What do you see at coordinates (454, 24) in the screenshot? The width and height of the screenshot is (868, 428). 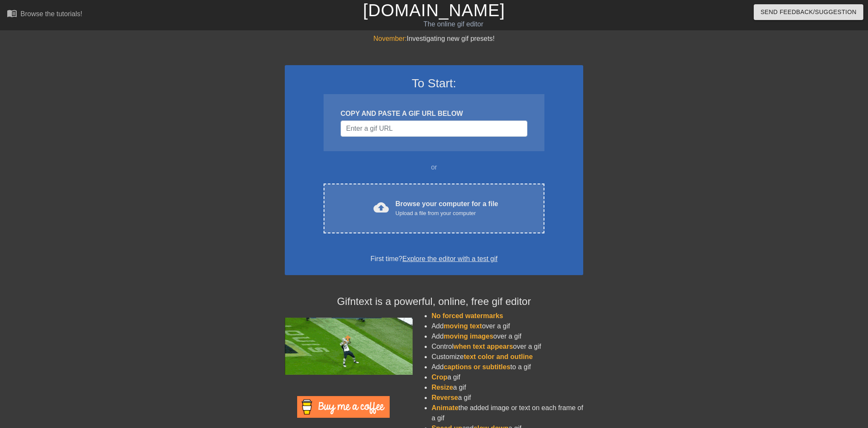 I see `div: The online gif editor` at bounding box center [454, 24].